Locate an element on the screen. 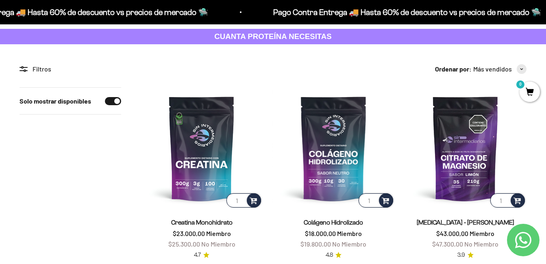 The image size is (546, 264). mark: 0 is located at coordinates (520, 85).